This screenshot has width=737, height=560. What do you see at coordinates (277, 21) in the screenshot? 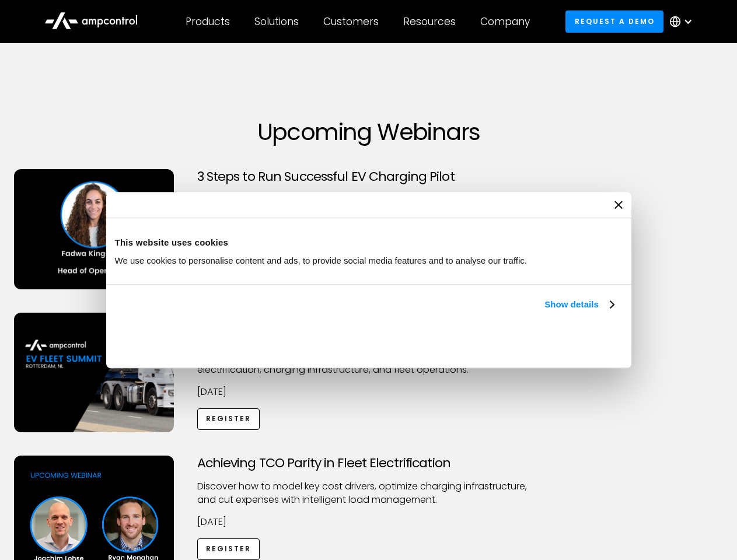
I see `div: Solutions` at bounding box center [277, 21].